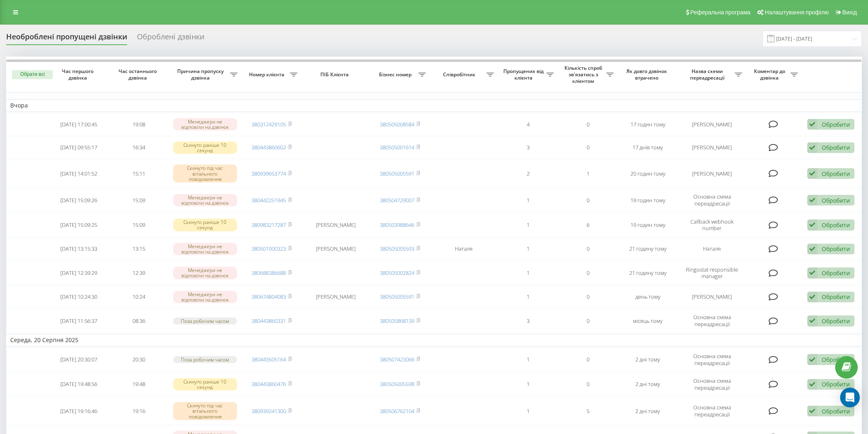 Image resolution: width=868 pixels, height=434 pixels. Describe the element at coordinates (396, 75) in the screenshot. I see `span: Бізнес номер` at that location.